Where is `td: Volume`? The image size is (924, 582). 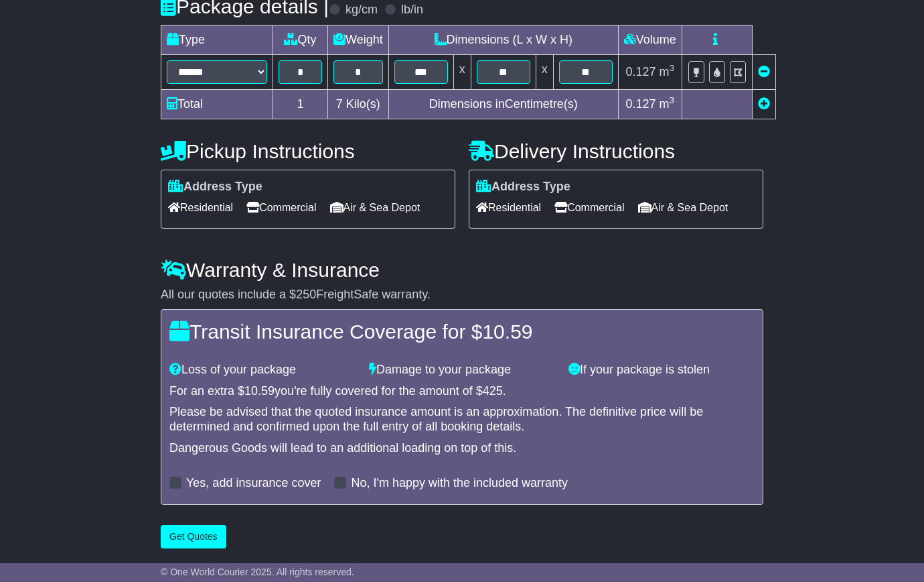
td: Volume is located at coordinates (649, 39).